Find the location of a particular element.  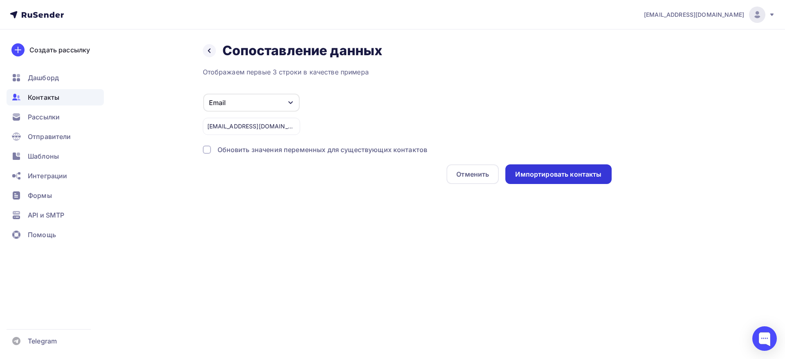

div: Обновить значения переменных для существующих контактов is located at coordinates (323, 150).